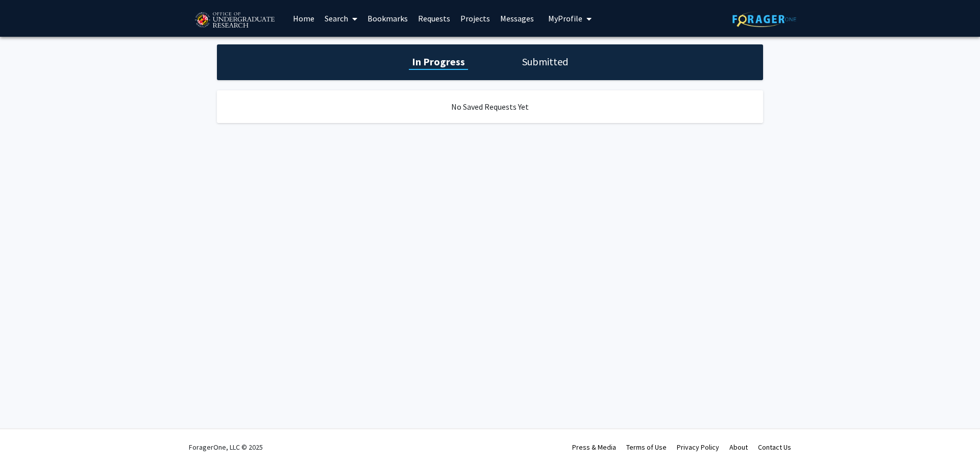 The height and width of the screenshot is (465, 980). I want to click on img: ForagerOne Logo, so click(764, 19).